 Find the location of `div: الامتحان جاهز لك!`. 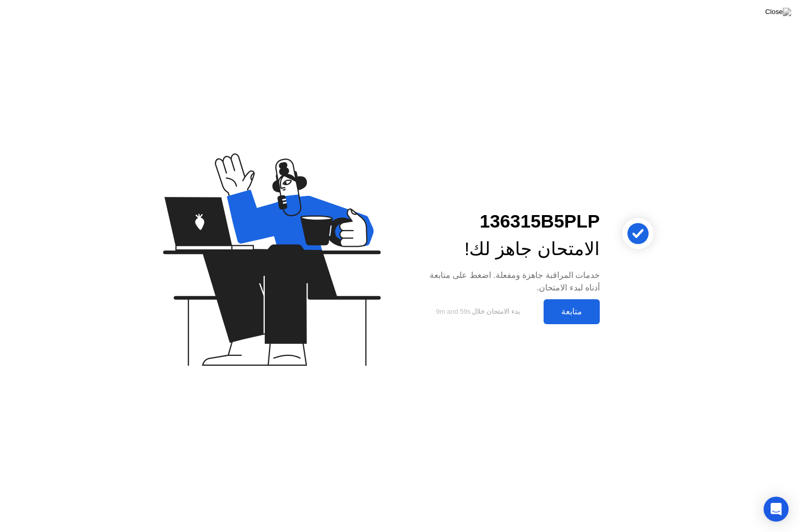

div: الامتحان جاهز لك! is located at coordinates (507, 249).